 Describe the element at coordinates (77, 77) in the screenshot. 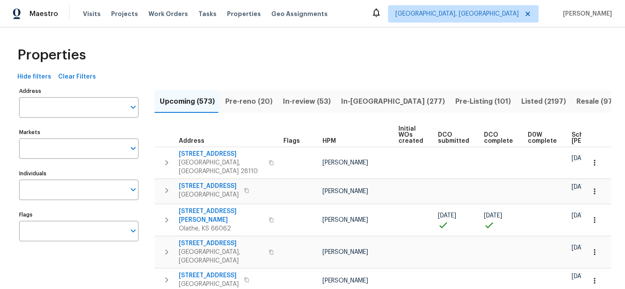

I see `span: Clear Filters` at that location.